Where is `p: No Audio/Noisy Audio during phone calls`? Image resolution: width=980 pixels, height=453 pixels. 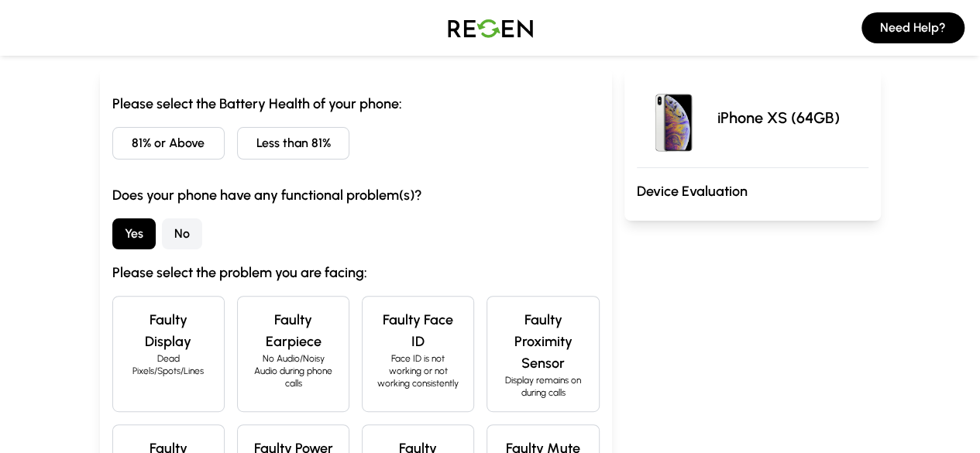
p: No Audio/Noisy Audio during phone calls is located at coordinates (293, 371).